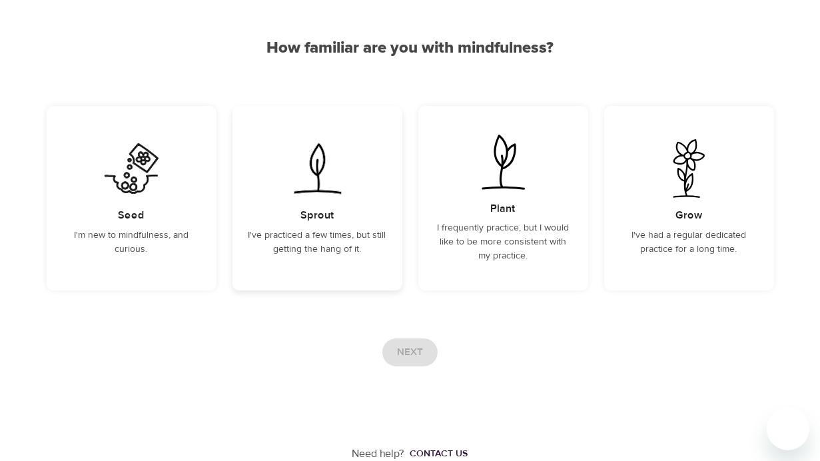  What do you see at coordinates (503, 198) in the screenshot?
I see `div: I frequently practice, but I would like to be more consistent with my practice.PlantI frequently ...` at bounding box center [503, 198].